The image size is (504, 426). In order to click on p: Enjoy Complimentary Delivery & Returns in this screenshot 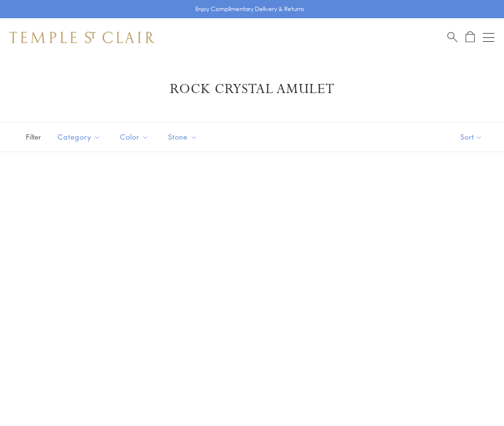, I will do `click(250, 9)`.